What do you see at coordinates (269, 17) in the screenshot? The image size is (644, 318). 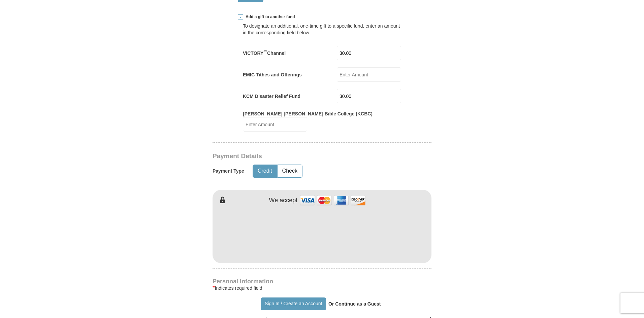 I see `span: Add a gift to another fund` at bounding box center [269, 17].